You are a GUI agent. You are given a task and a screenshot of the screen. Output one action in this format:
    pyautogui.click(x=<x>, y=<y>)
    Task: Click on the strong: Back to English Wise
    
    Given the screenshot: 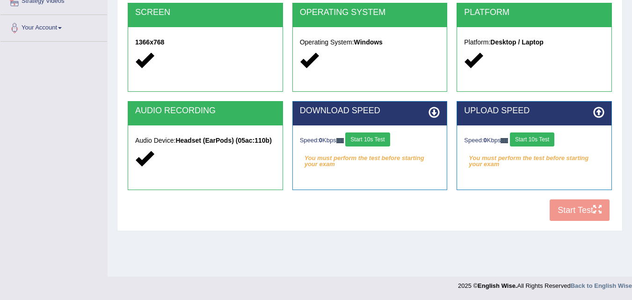 What is the action you would take?
    pyautogui.click(x=601, y=285)
    